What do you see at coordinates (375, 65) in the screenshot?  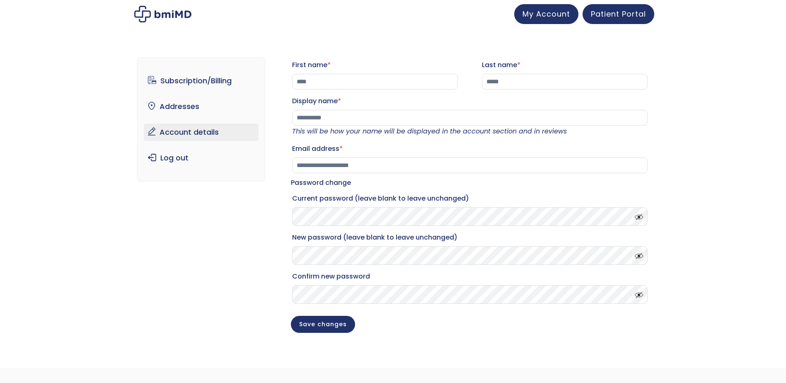 I see `label: First name` at bounding box center [375, 65].